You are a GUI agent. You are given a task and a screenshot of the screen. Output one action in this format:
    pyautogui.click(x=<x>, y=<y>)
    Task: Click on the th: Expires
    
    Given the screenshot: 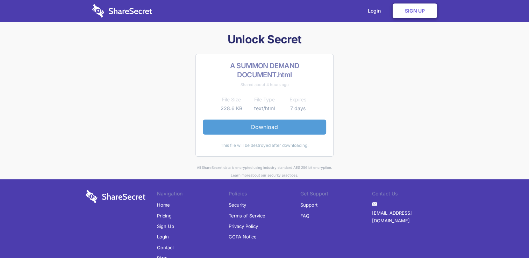 What is the action you would take?
    pyautogui.click(x=298, y=100)
    